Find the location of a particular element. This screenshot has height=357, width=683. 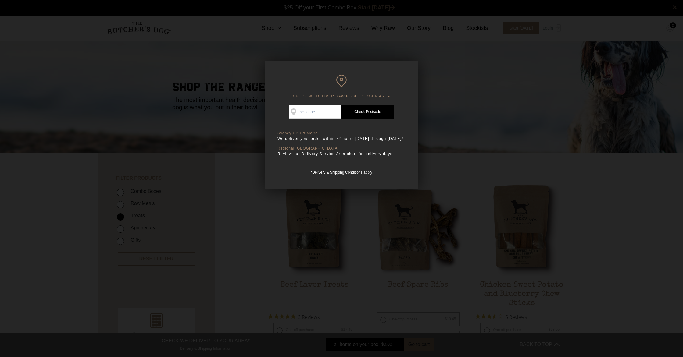

input: Postcode is located at coordinates (315, 112).